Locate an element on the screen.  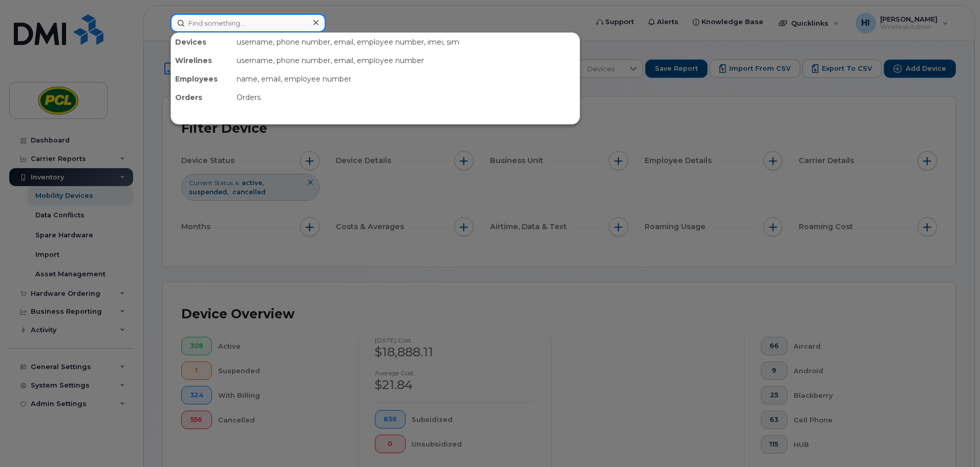
div: Wirelines is located at coordinates (202, 61).